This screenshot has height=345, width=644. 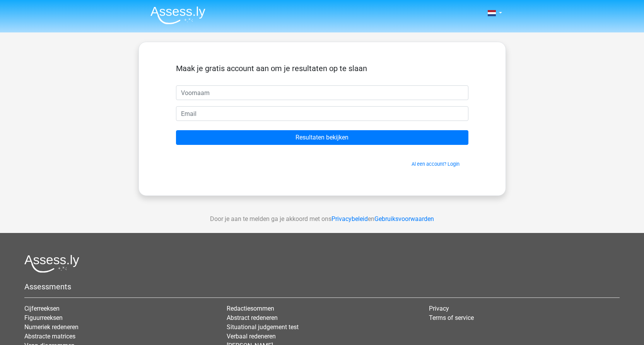 I want to click on a: Privacybeleid, so click(x=350, y=219).